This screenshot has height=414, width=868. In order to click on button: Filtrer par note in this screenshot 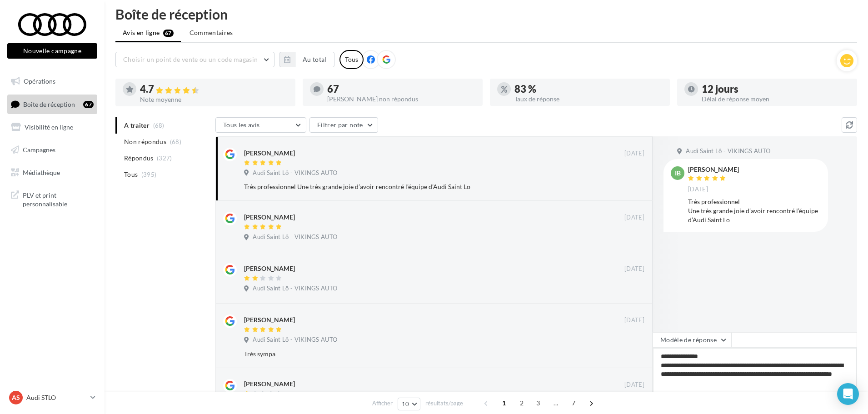, I will do `click(343, 125)`.